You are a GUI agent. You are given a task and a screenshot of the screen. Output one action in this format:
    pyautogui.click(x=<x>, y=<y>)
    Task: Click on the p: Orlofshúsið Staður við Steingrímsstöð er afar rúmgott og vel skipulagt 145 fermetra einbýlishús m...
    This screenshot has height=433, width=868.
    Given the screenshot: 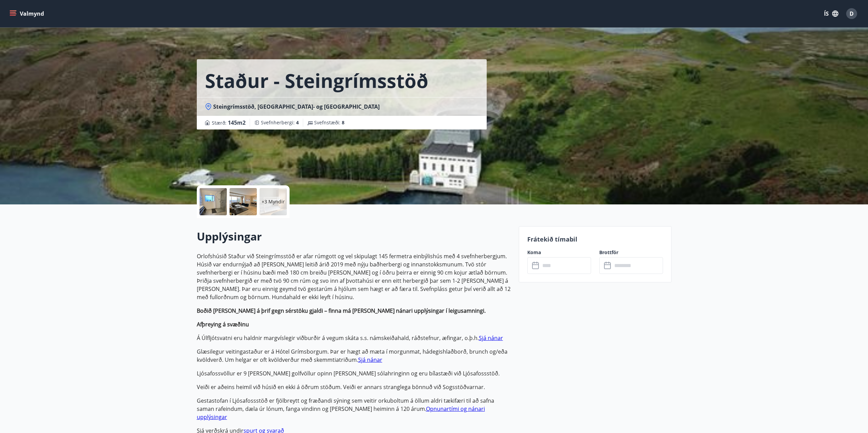 What is the action you would take?
    pyautogui.click(x=354, y=277)
    